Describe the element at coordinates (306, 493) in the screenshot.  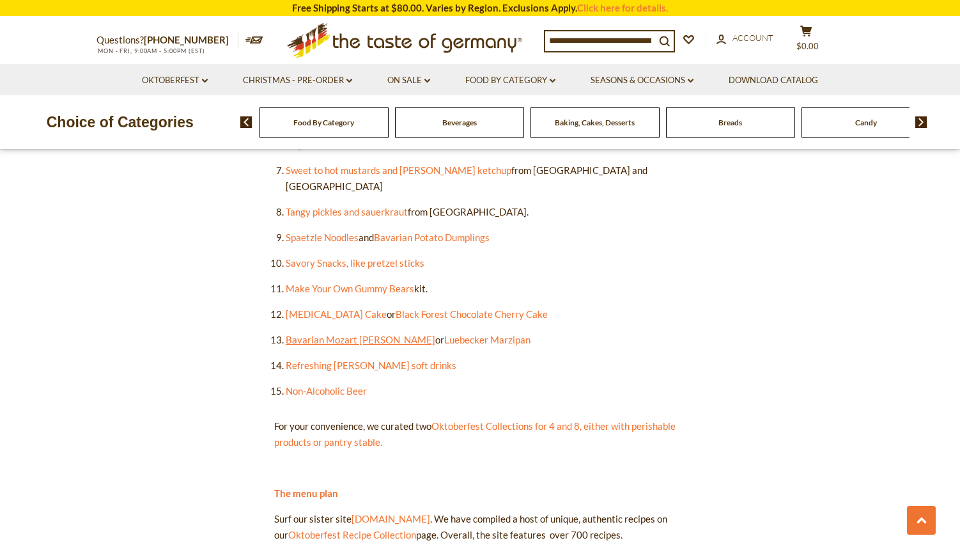
I see `strong: The menu plan` at that location.